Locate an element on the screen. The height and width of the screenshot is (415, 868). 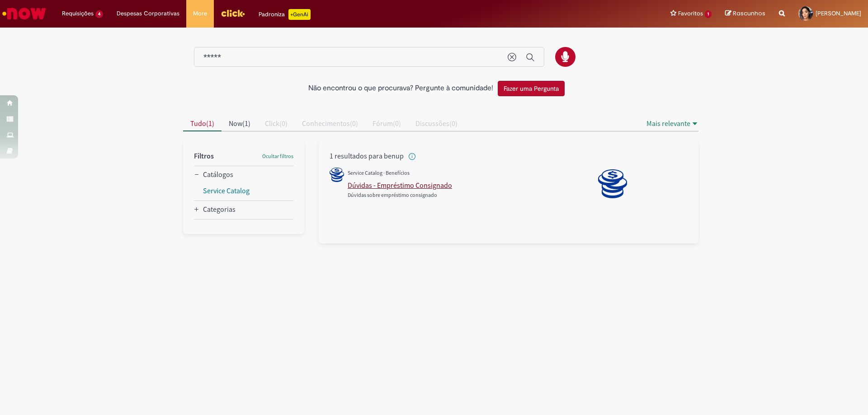
span: Rascunhos is located at coordinates (749, 13).